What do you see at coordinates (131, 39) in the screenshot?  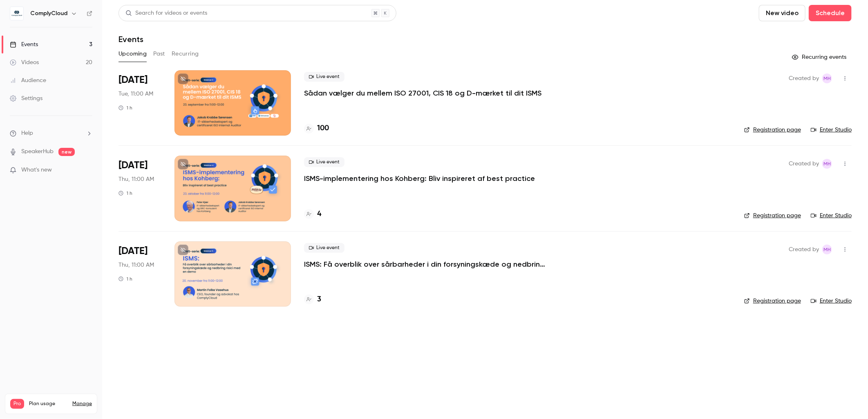 I see `h1: Events` at bounding box center [131, 39].